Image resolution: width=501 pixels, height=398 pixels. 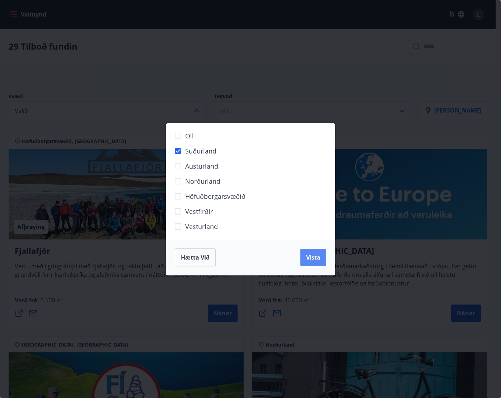 I want to click on span: Suðurland, so click(x=201, y=151).